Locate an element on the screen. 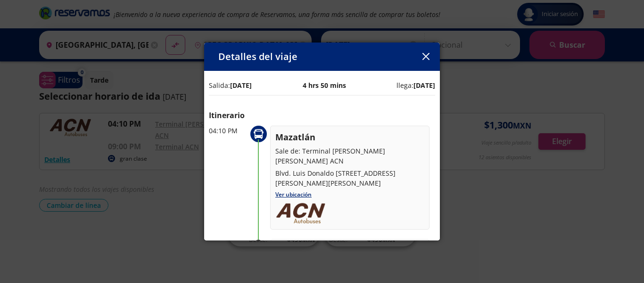  p: Salida: is located at coordinates (230, 85).